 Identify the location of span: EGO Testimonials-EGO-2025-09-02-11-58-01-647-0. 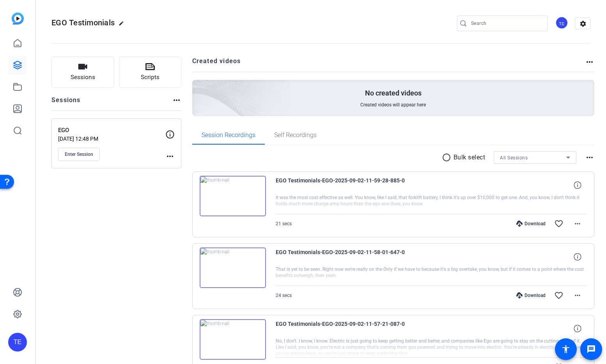
(348, 257).